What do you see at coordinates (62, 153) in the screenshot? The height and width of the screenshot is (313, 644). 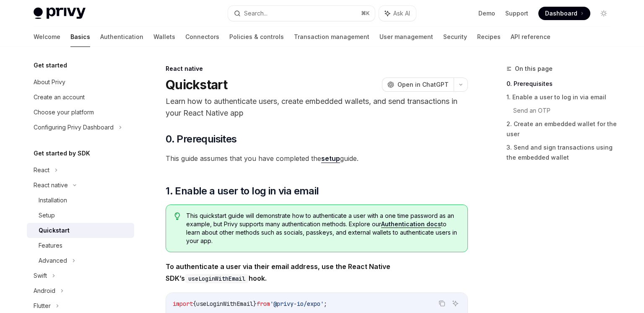 I see `h5: Get started by SDK` at bounding box center [62, 153].